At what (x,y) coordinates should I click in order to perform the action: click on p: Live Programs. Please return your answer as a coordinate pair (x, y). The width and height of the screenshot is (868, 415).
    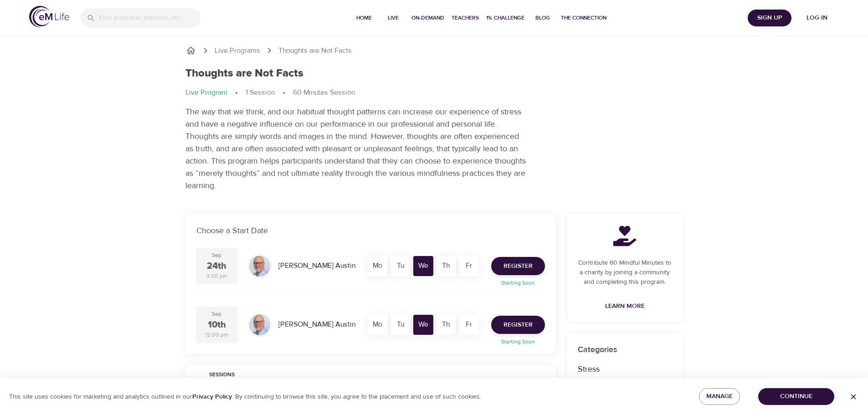
    Looking at the image, I should click on (237, 51).